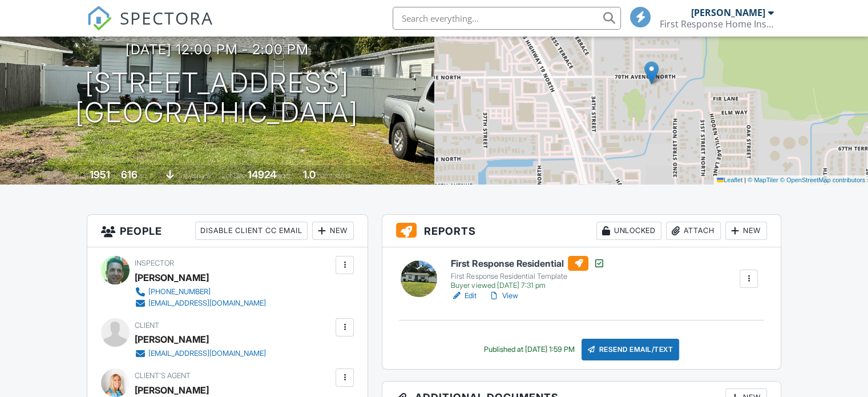  I want to click on span: Built, so click(82, 175).